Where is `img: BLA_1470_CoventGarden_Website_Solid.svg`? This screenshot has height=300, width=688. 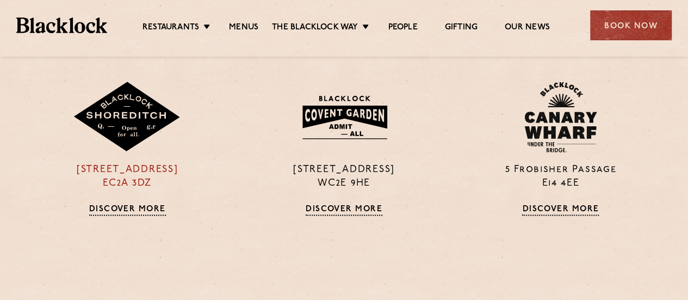
img: BLA_1470_CoventGarden_Website_Solid.svg is located at coordinates (344, 117).